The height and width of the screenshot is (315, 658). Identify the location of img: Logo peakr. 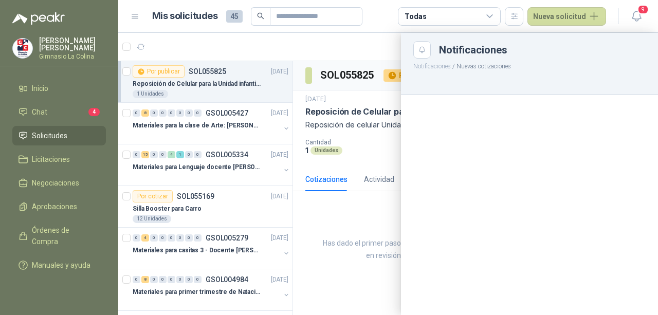
(39, 19).